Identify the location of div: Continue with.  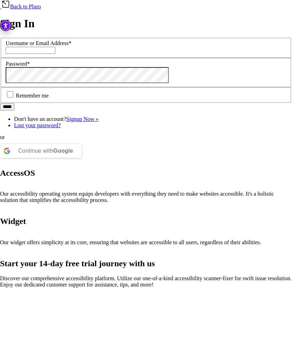
(45, 151).